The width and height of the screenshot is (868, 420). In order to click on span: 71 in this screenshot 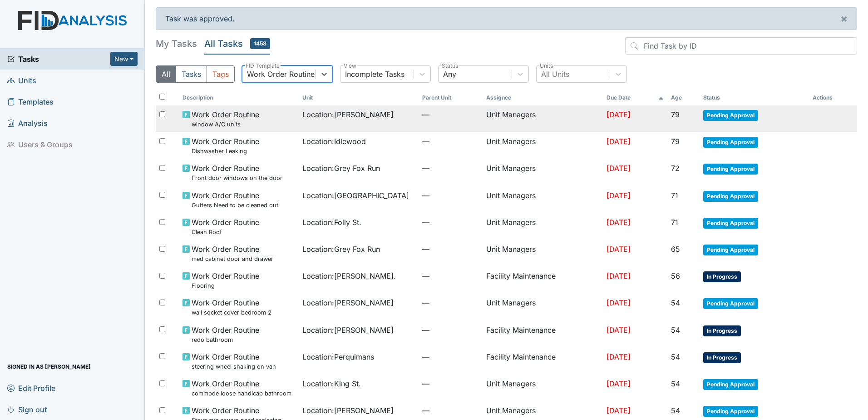, I will do `click(675, 222)`.